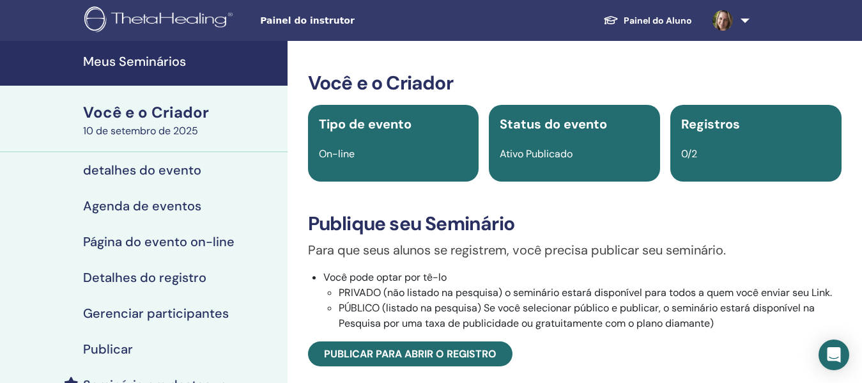 The image size is (862, 383). Describe the element at coordinates (134, 61) in the screenshot. I see `font: Meus Seminários` at that location.